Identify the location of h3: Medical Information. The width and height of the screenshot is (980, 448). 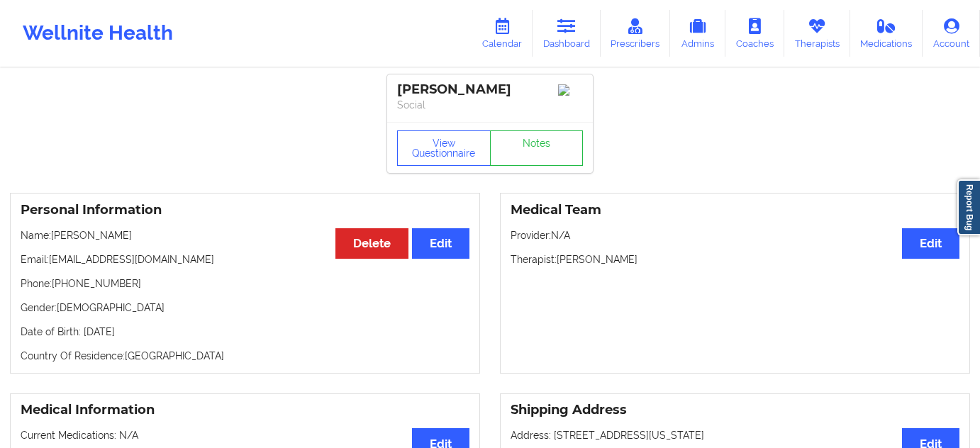
(245, 410).